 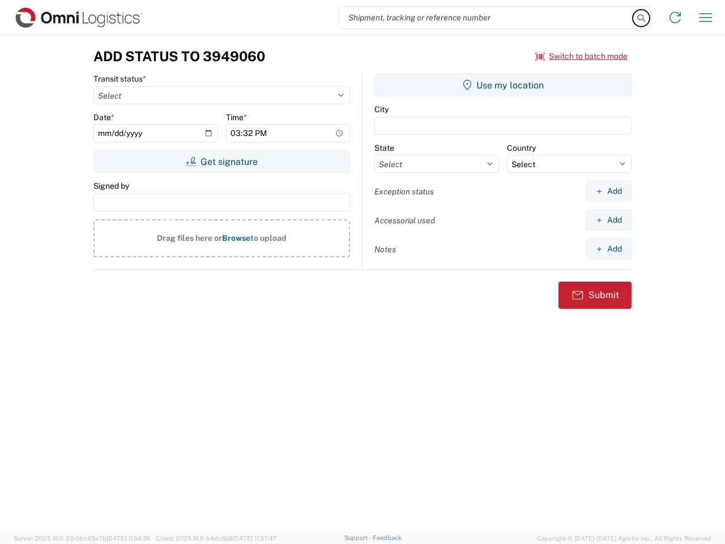 What do you see at coordinates (595, 295) in the screenshot?
I see `button: Submit` at bounding box center [595, 295].